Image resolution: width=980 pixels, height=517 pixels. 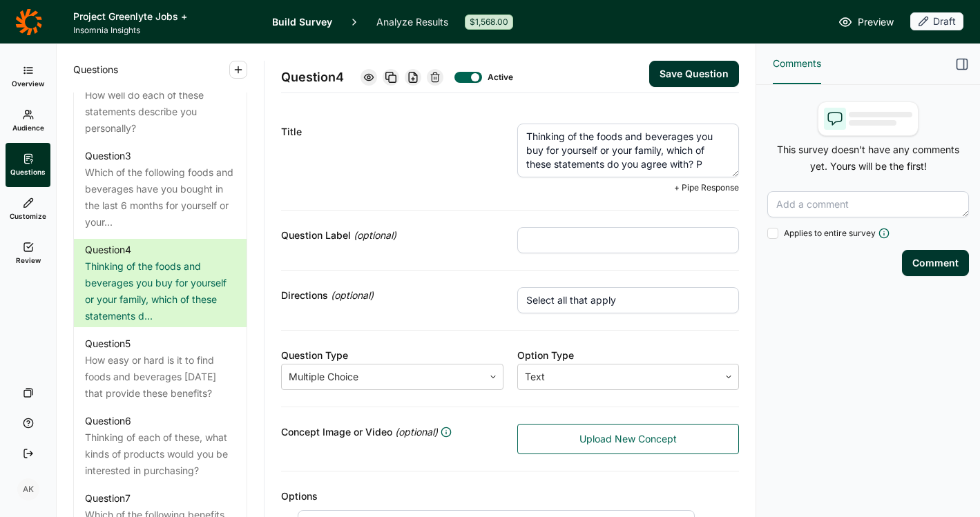 I want to click on textarea: Thinking of the foods and beverages you buy for yourself or your family, which of these statement..., so click(x=628, y=151).